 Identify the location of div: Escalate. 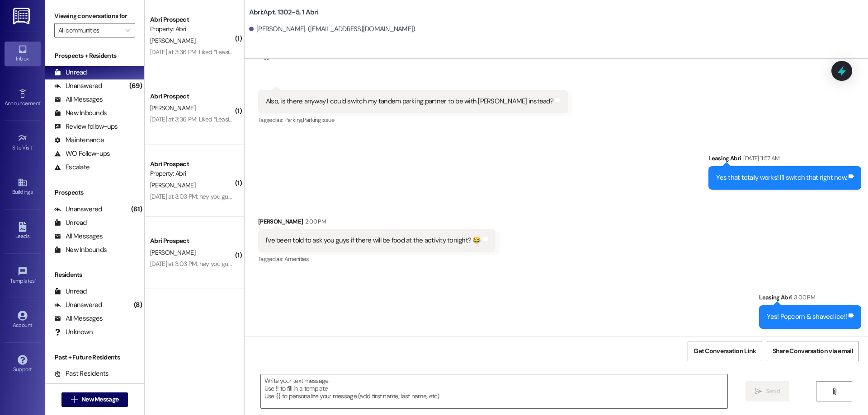
(72, 167).